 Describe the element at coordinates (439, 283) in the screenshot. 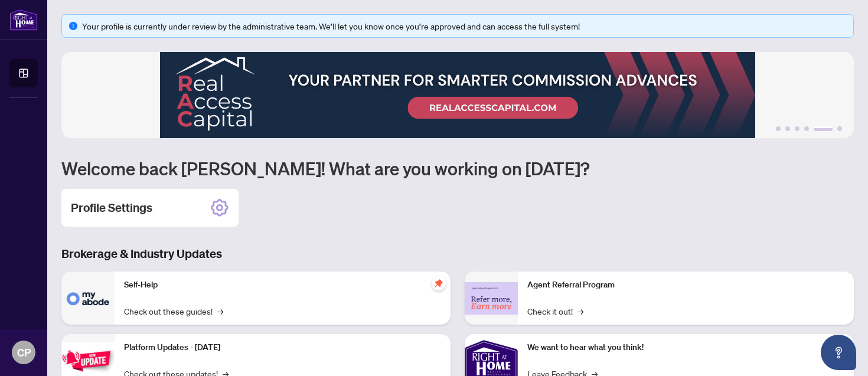

I see `span: pushpin` at that location.